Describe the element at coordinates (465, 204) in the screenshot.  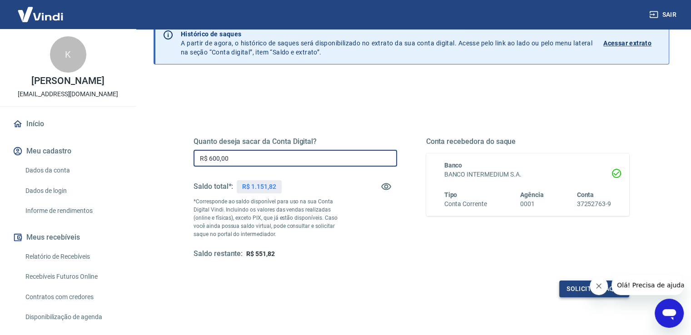
I see `h6: Conta Corrente` at that location.